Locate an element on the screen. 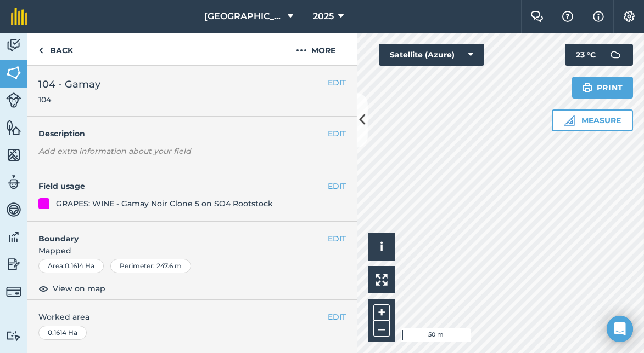 The width and height of the screenshot is (644, 353). span: 104 is located at coordinates (69, 100).